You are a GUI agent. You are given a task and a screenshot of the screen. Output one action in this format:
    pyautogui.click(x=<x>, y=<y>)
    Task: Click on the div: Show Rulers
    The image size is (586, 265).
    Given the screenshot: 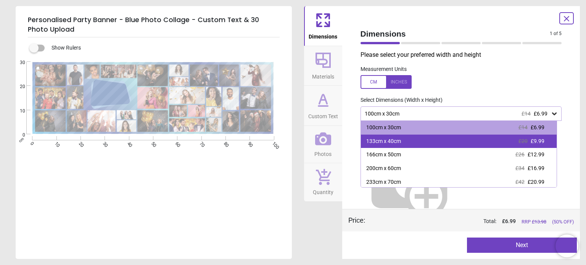 What is the action you would take?
    pyautogui.click(x=163, y=48)
    